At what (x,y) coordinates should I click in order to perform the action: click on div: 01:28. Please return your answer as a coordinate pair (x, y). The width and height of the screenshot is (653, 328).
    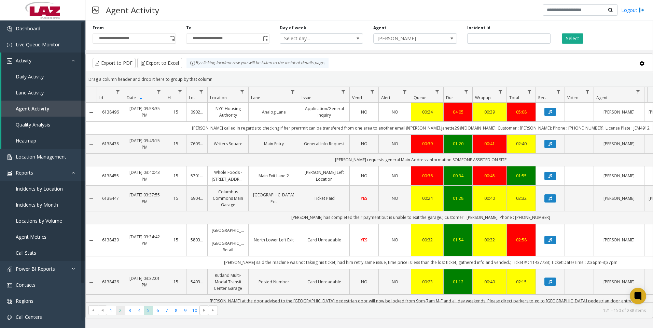
    Looking at the image, I should click on (458, 198).